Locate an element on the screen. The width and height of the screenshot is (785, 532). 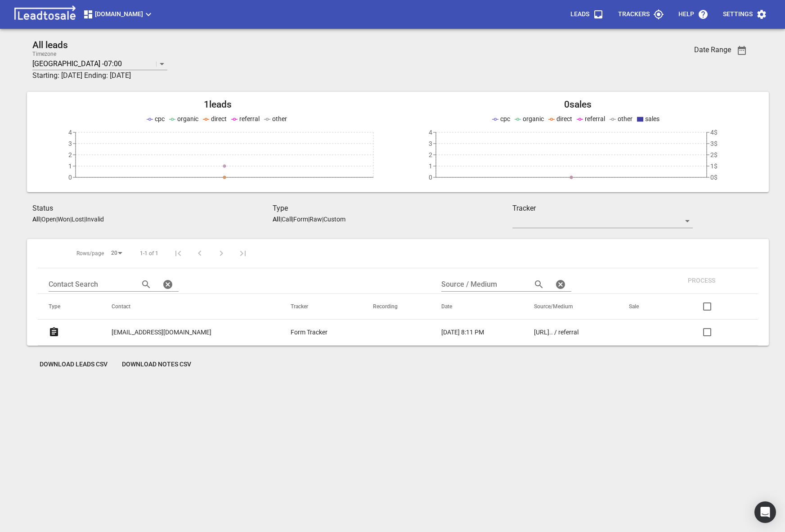
tspan: 1$ is located at coordinates (714, 166).